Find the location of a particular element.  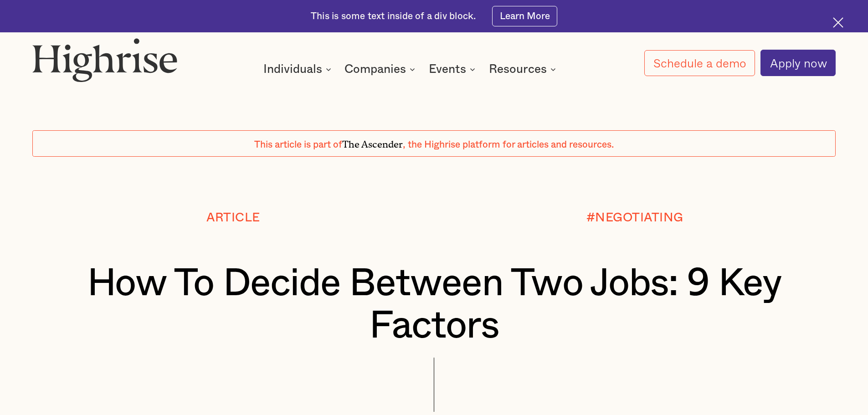

div: This is some text inside of a div block. is located at coordinates (393, 17).